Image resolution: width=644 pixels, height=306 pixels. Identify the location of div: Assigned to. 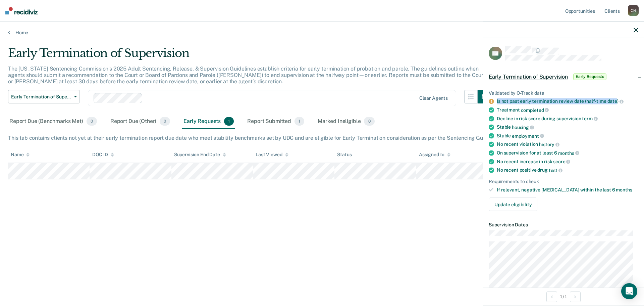
(434, 154).